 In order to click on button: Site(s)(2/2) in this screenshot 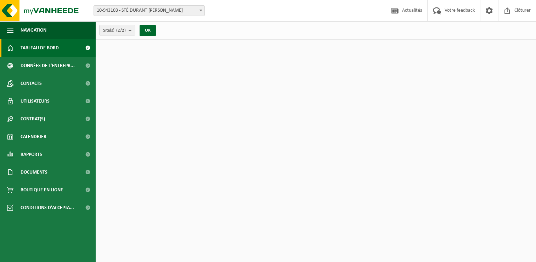, I will do `click(117, 30)`.